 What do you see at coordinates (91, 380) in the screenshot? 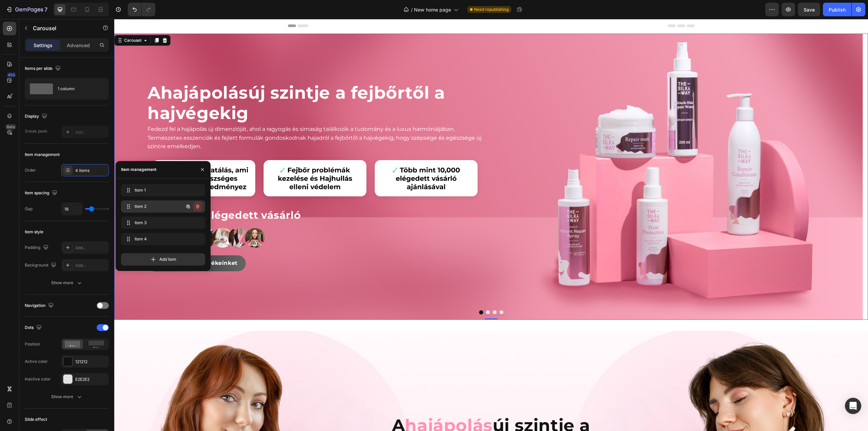
I see `div: E2E2E2` at bounding box center [91, 380].